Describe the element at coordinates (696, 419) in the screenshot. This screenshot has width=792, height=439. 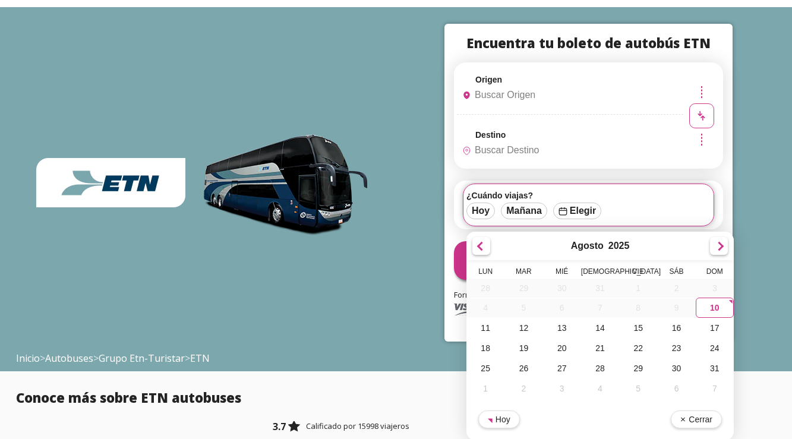
I see `button: Cerrar` at that location.